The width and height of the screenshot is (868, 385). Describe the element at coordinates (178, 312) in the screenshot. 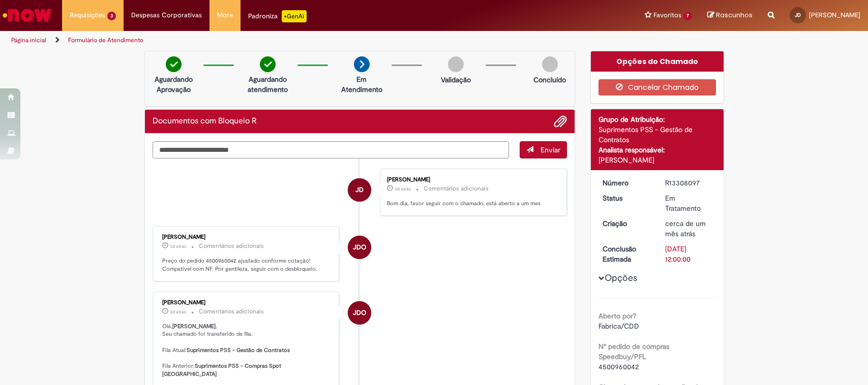

I see `time: 25/08/2025 15:09:19` at that location.